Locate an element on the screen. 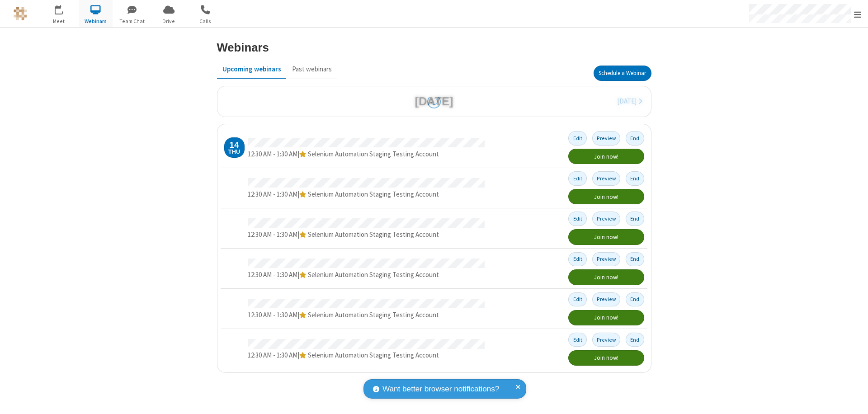  div: 14 is located at coordinates (234, 145).